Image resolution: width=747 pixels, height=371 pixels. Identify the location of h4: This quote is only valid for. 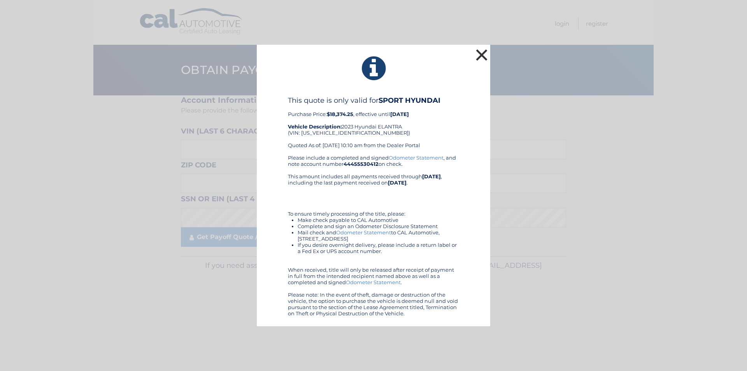
(374, 100).